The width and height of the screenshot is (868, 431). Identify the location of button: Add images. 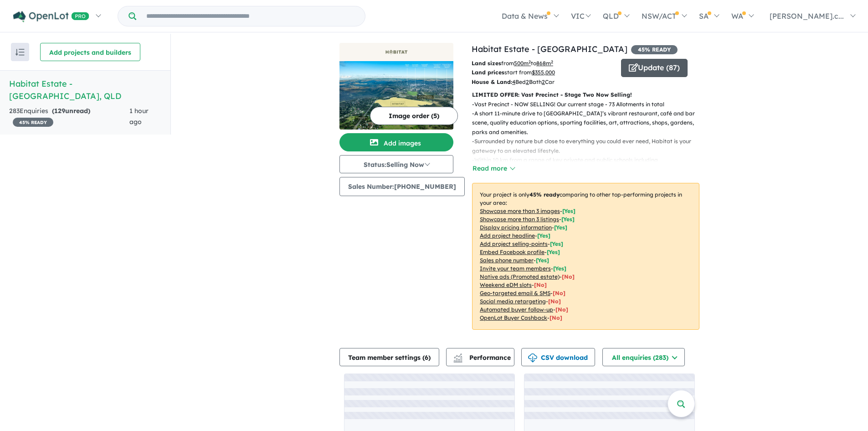
(396, 142).